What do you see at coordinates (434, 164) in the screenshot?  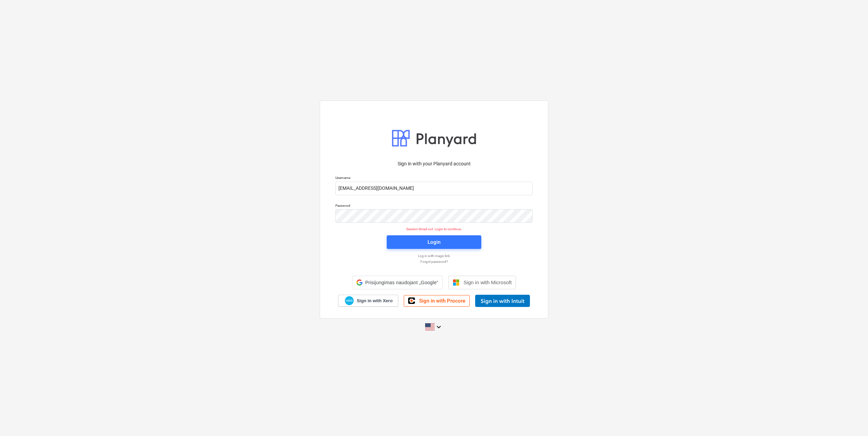 I see `p: Sign in with your Planyard account` at bounding box center [434, 164].